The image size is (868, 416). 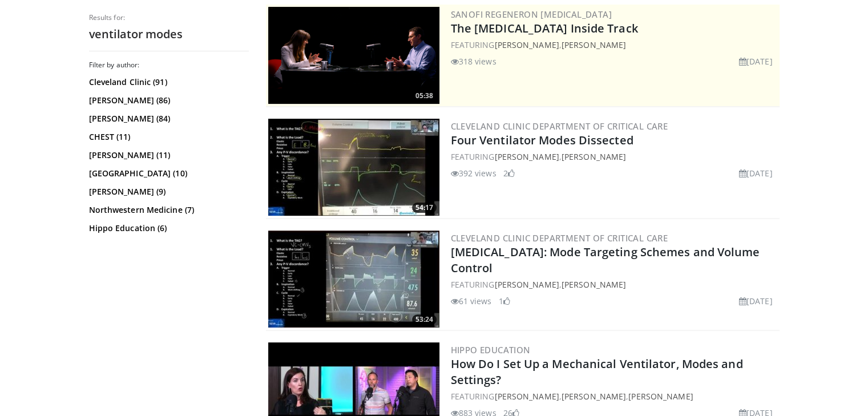 I want to click on li: 61 views, so click(x=472, y=301).